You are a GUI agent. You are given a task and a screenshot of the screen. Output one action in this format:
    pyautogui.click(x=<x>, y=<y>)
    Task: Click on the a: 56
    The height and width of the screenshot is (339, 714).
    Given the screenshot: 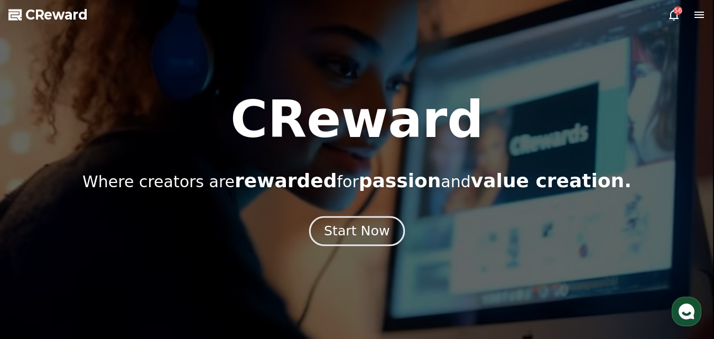 What is the action you would take?
    pyautogui.click(x=674, y=15)
    